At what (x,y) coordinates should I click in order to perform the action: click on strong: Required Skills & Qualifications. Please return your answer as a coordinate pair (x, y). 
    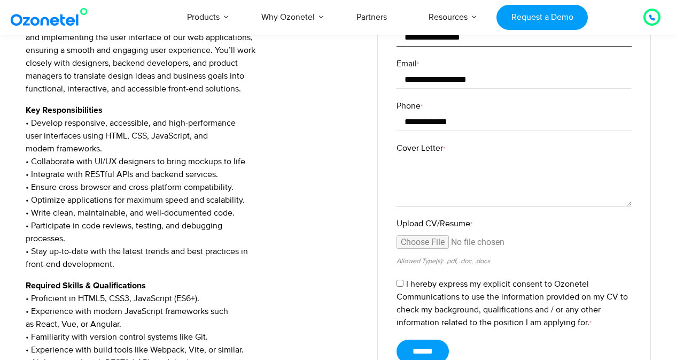
    Looking at the image, I should click on (85, 285).